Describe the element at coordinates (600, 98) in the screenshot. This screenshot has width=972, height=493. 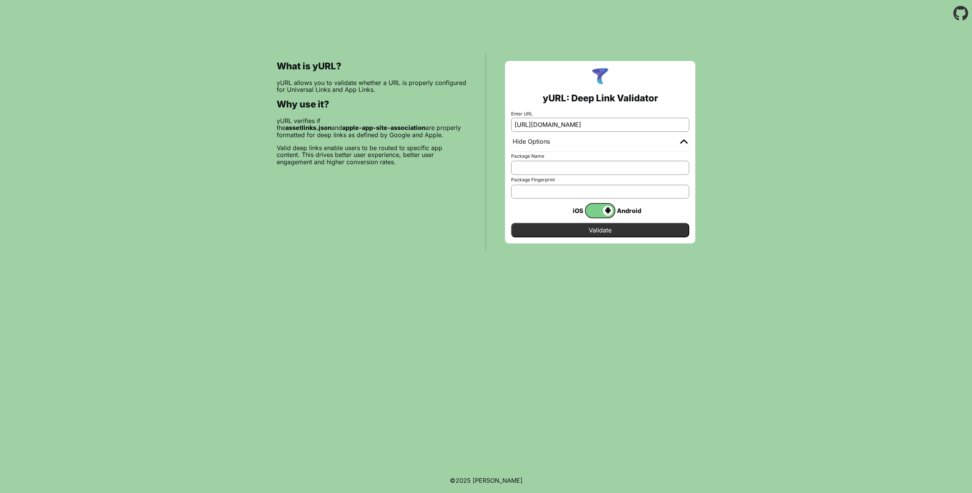
I see `h2: yURL: Deep Link Validator` at that location.